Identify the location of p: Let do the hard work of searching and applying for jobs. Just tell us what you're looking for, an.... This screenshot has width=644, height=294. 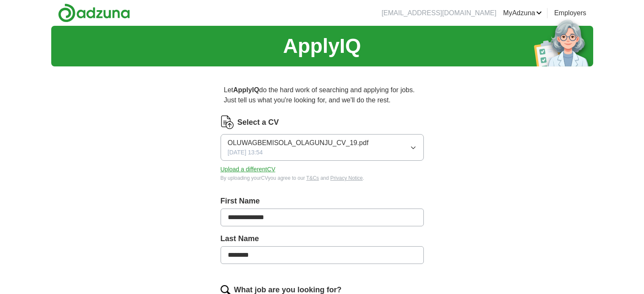
(322, 95).